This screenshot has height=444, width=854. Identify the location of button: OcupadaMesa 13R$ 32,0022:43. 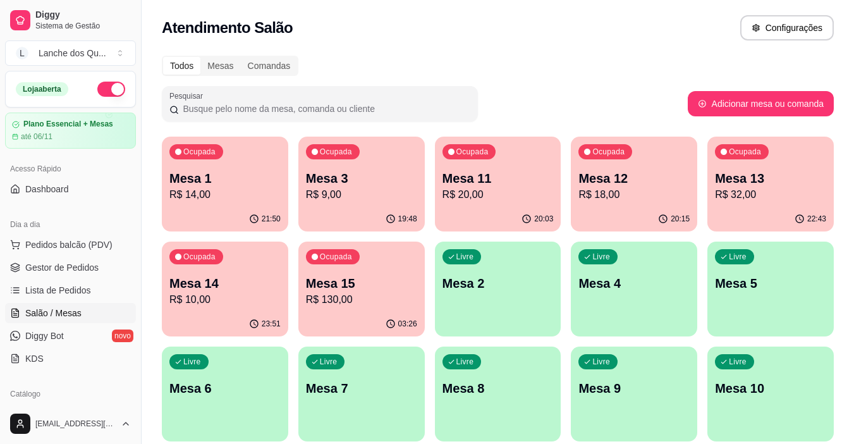
(770, 184).